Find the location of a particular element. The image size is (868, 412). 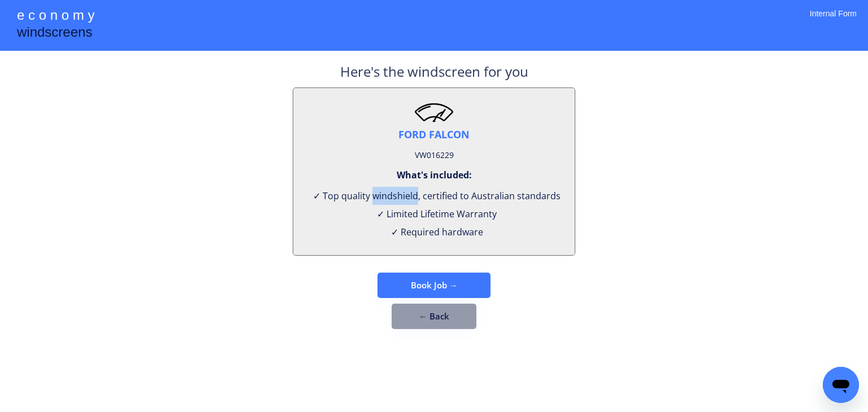

div: e c o n o m y is located at coordinates (56, 17).